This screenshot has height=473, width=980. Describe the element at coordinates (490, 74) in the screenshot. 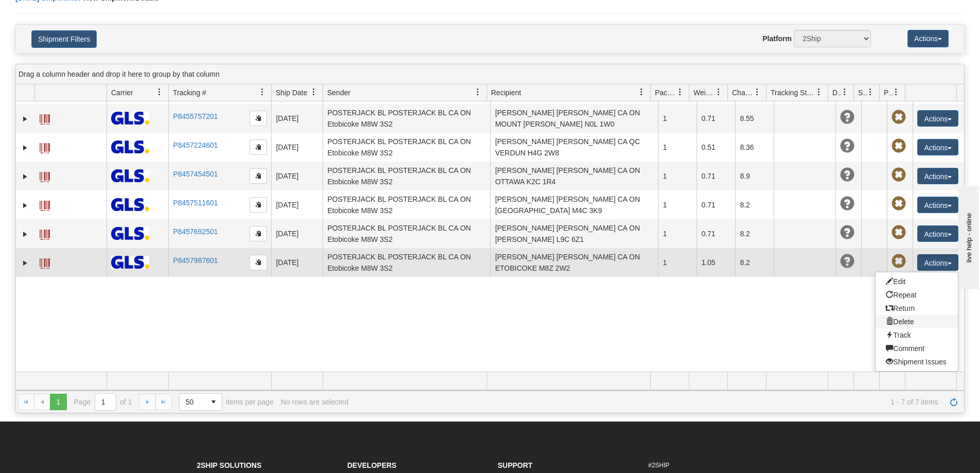

I see `div: grid grouping header` at that location.